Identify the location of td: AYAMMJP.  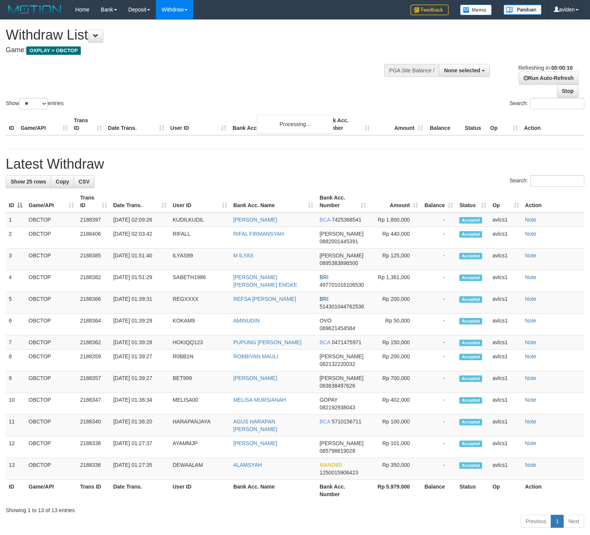
(200, 447).